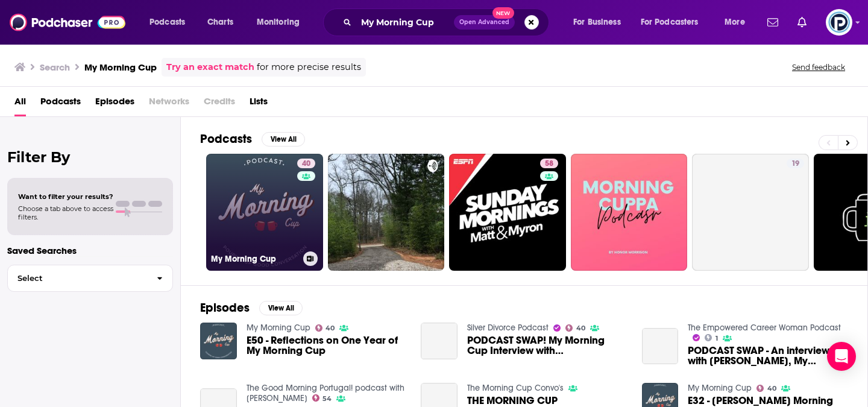  What do you see at coordinates (839, 22) in the screenshot?
I see `span: Logged in as PiperComms` at bounding box center [839, 22].